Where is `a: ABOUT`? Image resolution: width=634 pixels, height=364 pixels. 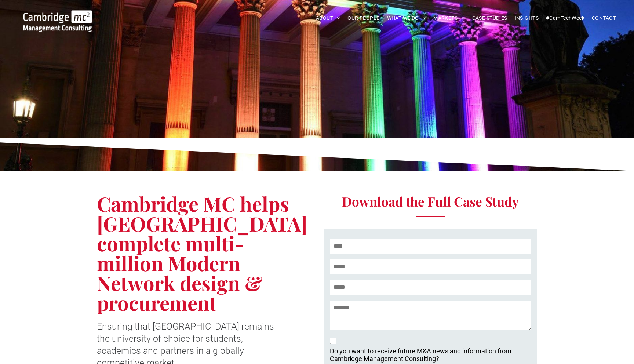 a: ABOUT is located at coordinates (328, 18).